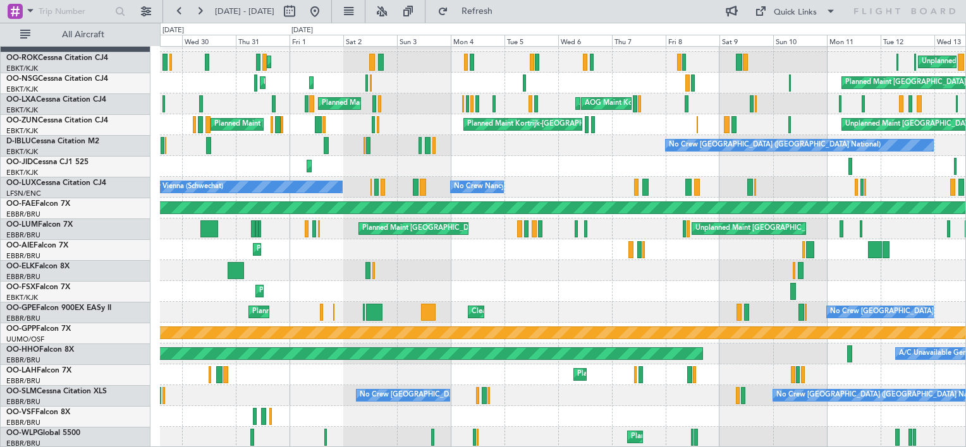 This screenshot has width=966, height=447. I want to click on span: OO-AIE, so click(20, 246).